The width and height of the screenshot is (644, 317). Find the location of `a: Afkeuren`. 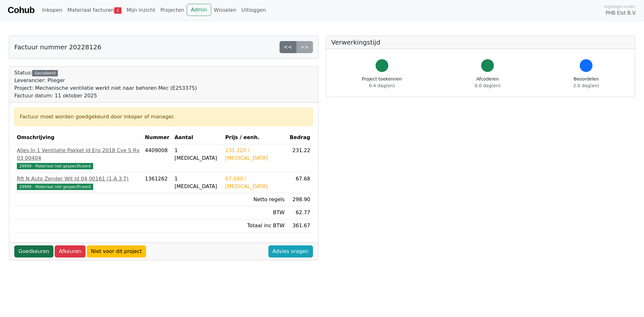

a: Afkeuren is located at coordinates (70, 252).